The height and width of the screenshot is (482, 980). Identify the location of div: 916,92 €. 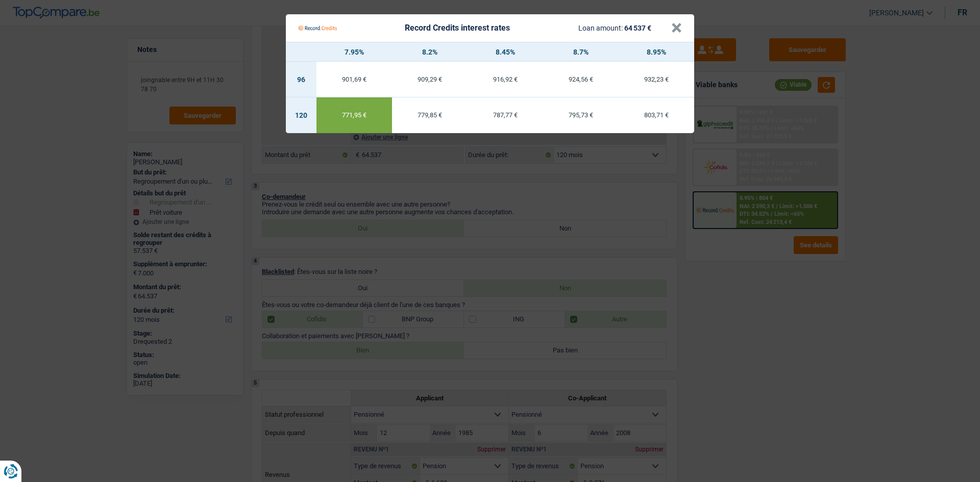
(505, 80).